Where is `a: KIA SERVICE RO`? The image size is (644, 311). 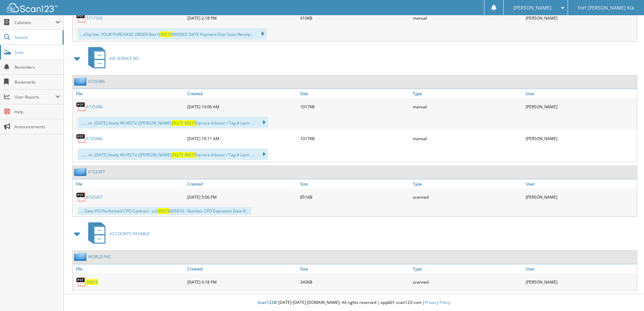 a: KIA SERVICE RO is located at coordinates (112, 58).